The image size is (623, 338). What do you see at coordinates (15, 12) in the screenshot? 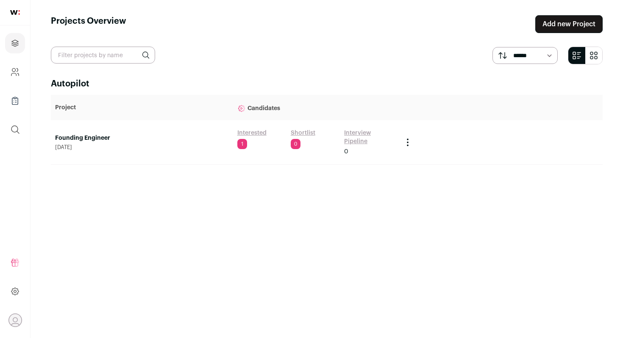
I see `img: wellfound-shorthand-0d5821cbd27db2630d0214b213865d53afaa358527fdda9d0ea32b1df1b89c2c.svg` at bounding box center [15, 12].